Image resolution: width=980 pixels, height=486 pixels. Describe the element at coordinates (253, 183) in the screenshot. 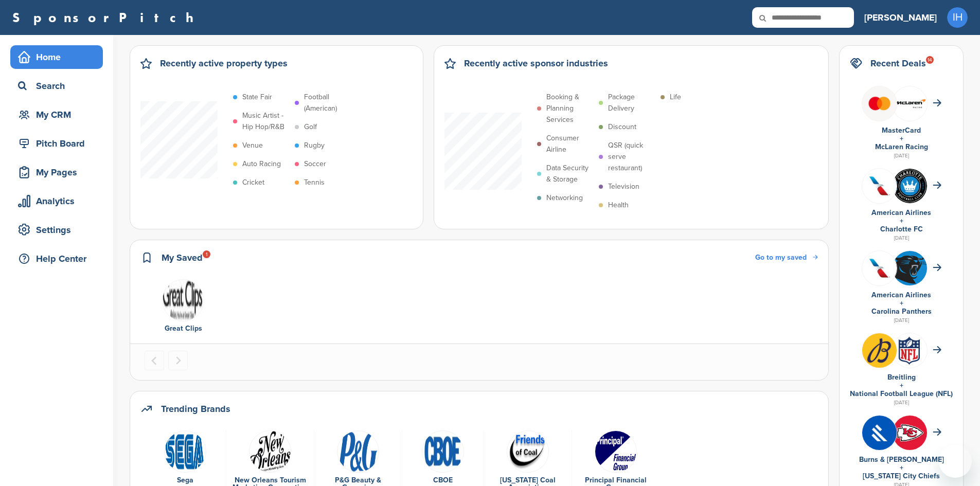

I see `p: Cricket` at that location.